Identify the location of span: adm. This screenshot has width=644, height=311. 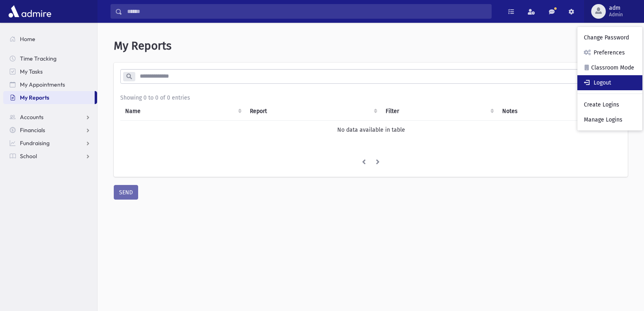
(616, 8).